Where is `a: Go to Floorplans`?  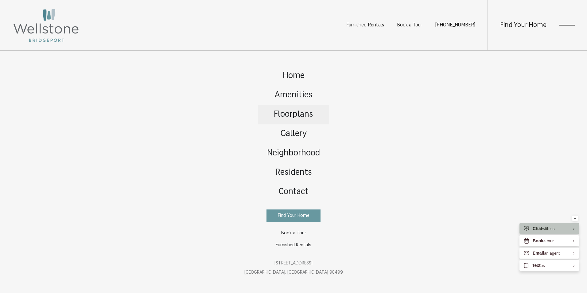
a: Go to Floorplans is located at coordinates (294, 115).